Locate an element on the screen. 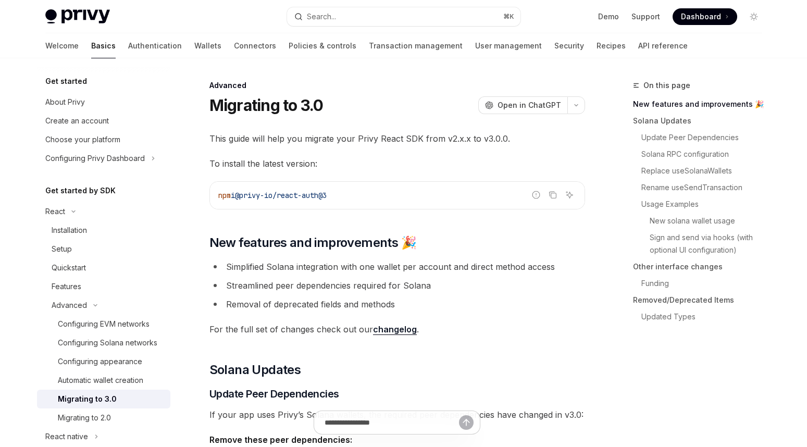 The width and height of the screenshot is (807, 447). a: Choose your platform is located at coordinates (104, 140).